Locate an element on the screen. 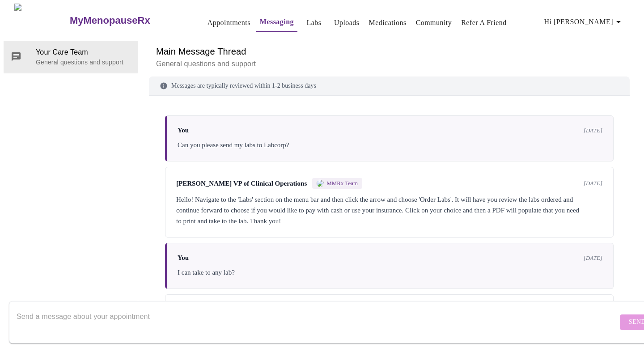 The image size is (644, 348). h6: Main Message Thread is located at coordinates (389, 52).